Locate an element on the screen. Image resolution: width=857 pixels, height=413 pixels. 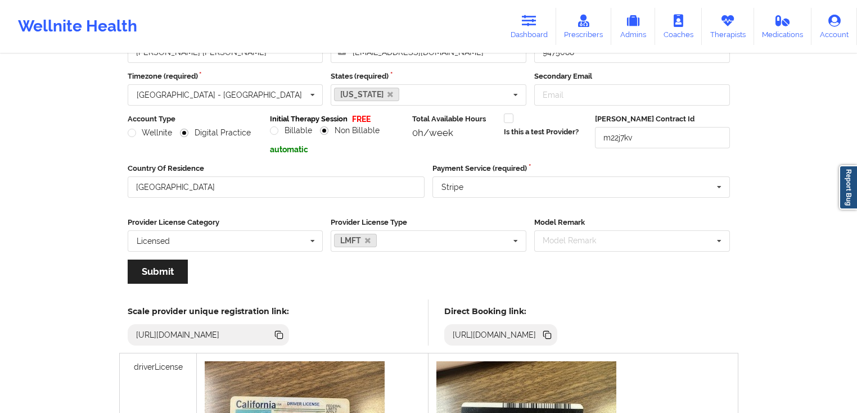
input: Deel Contract Id is located at coordinates (662, 138).